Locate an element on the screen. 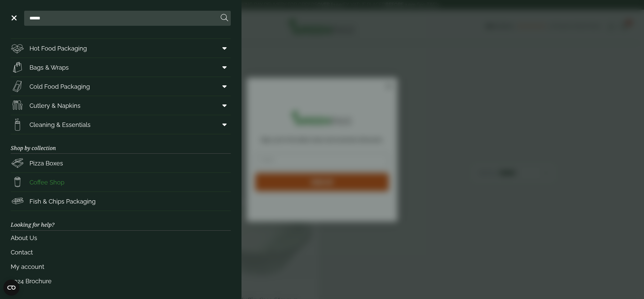 The height and width of the screenshot is (299, 644). h3: Looking for help? is located at coordinates (120, 221).